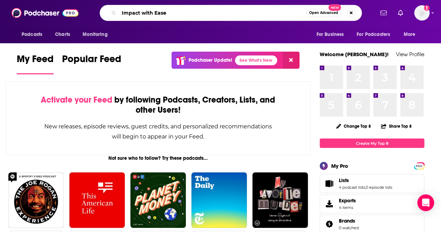 The height and width of the screenshot is (232, 441). Describe the element at coordinates (62, 35) in the screenshot. I see `a: Charts` at that location.